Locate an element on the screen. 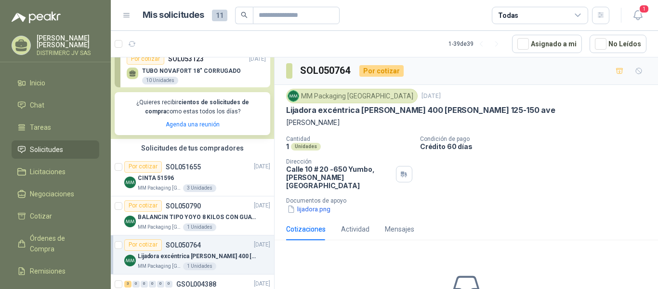 The width and height of the screenshot is (658, 289). div: 10 Unidades is located at coordinates (160, 80).